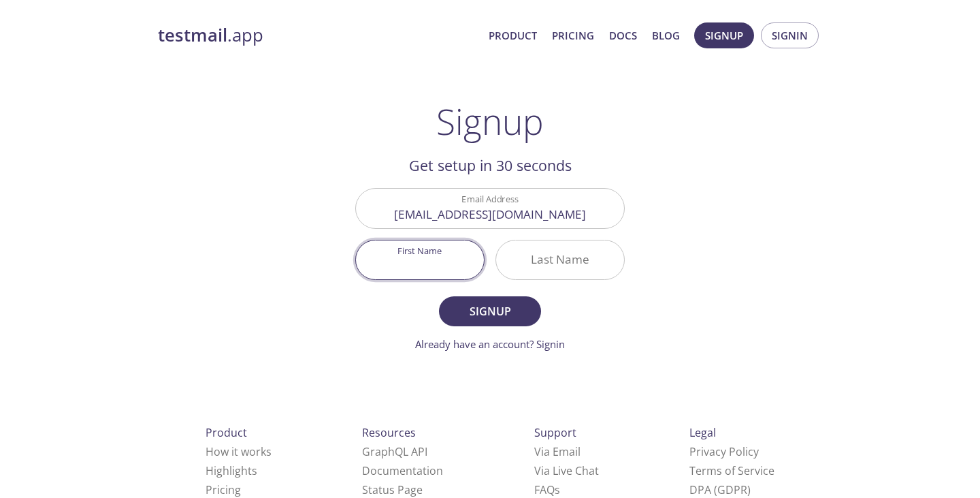 The width and height of the screenshot is (980, 498). I want to click on a: Status Page, so click(392, 489).